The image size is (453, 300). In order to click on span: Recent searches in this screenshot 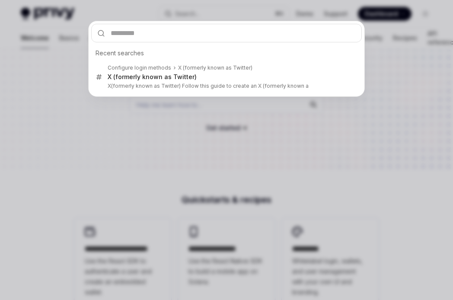, I will do `click(120, 53)`.